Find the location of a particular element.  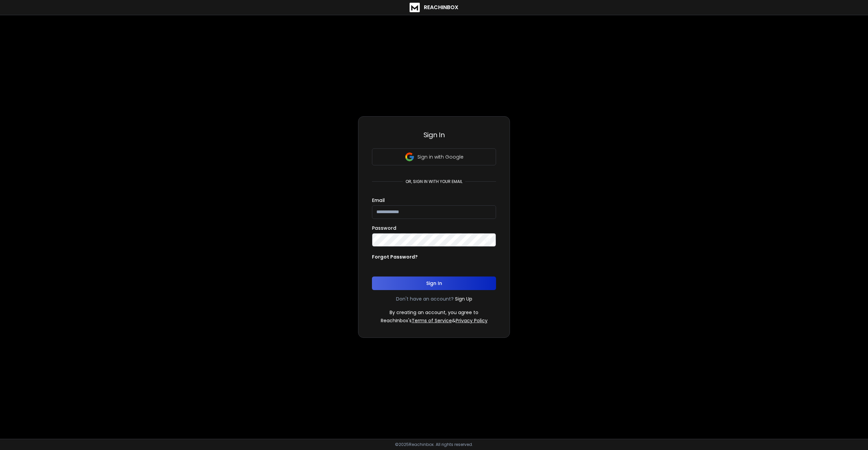

p: By creating an account, you agree to is located at coordinates (434, 312).